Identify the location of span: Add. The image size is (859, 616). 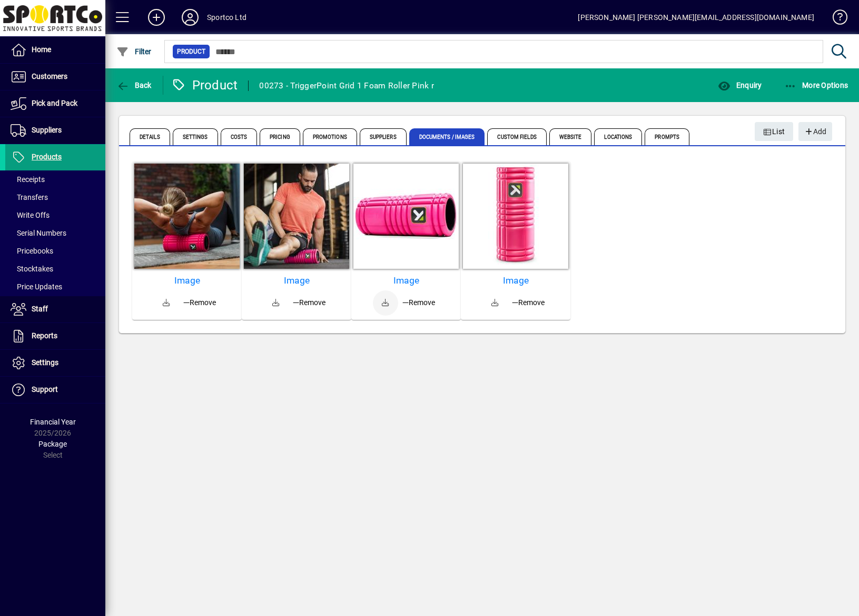
(814, 131).